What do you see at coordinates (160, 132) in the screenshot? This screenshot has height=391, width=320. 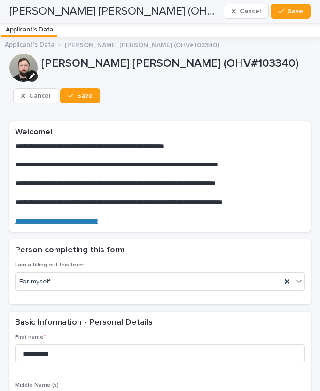 I see `h2: Welcome!` at bounding box center [160, 132].